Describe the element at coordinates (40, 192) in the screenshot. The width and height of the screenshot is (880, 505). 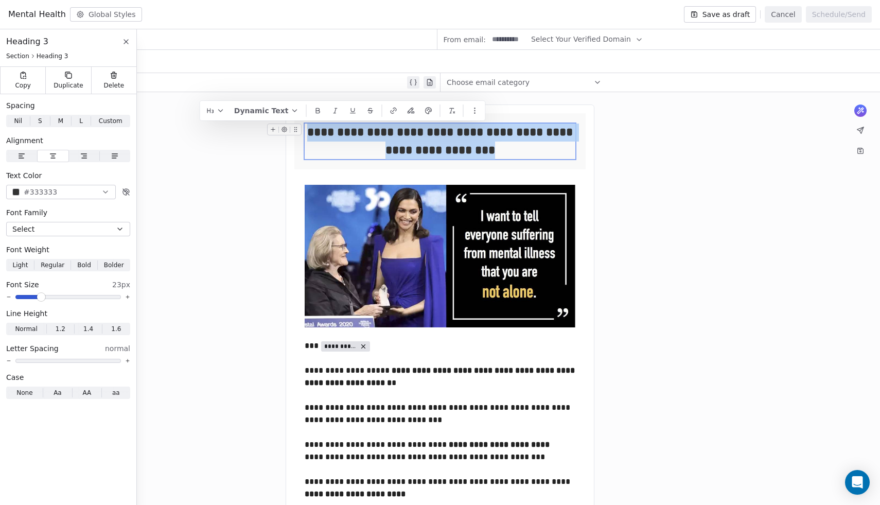
I see `span: #333333` at that location.